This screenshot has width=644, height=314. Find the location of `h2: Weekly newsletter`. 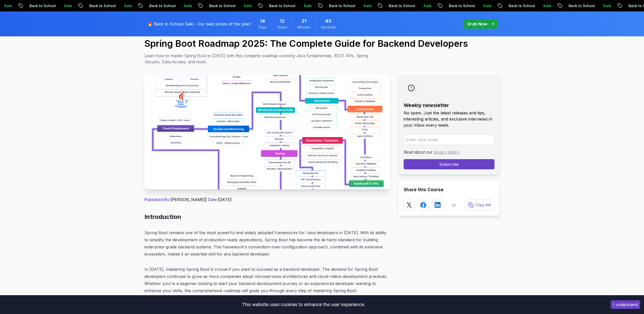

h2: Weekly newsletter is located at coordinates (449, 105).